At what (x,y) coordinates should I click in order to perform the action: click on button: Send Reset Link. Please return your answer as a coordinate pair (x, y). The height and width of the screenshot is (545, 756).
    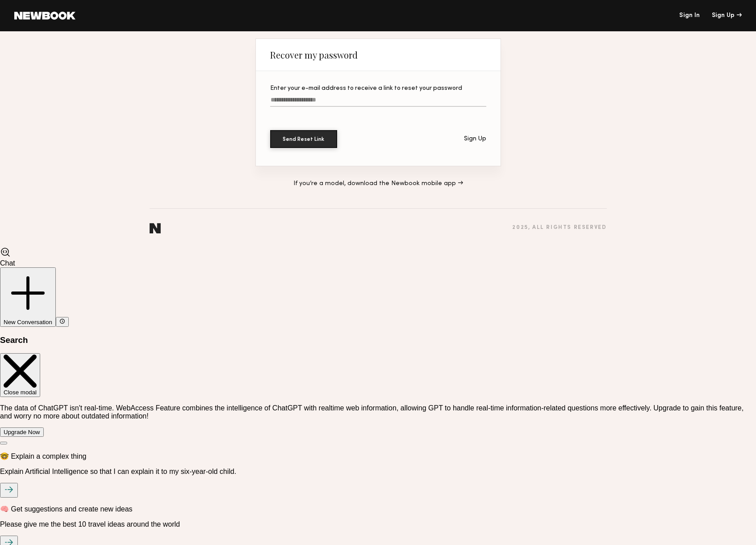
    Looking at the image, I should click on (303, 139).